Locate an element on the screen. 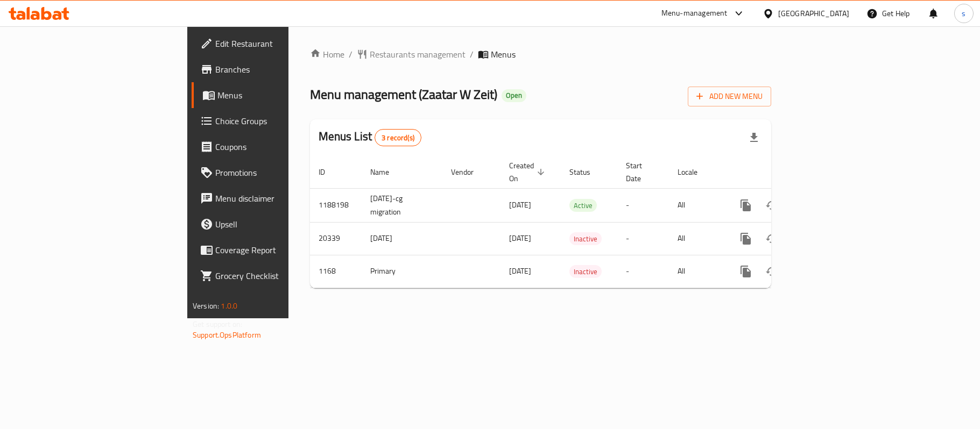  span: 3 record(s) is located at coordinates (398, 138).